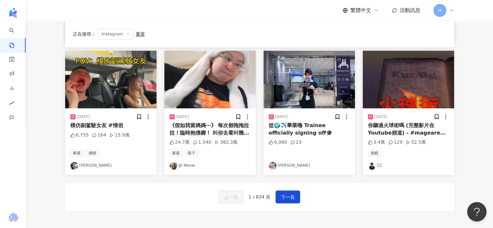  Describe the element at coordinates (210, 129) in the screenshot. I see `div: 《假如我當媽媽⋯》 每次都拖拖拉拉！臨時抱佛腳！ 叫你去看叫幾次了？！ 進度再跟不上我和爸爸就不等你了！ #妙劇場 #短片 #reels` at that location.